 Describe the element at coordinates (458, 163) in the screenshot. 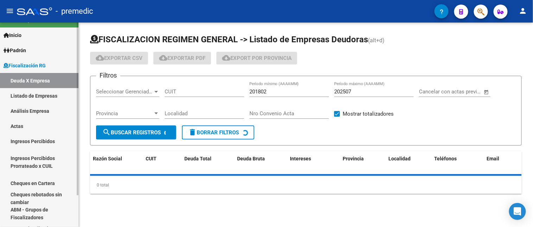

I see `datatable-header-cell: Teléfonos` at that location.